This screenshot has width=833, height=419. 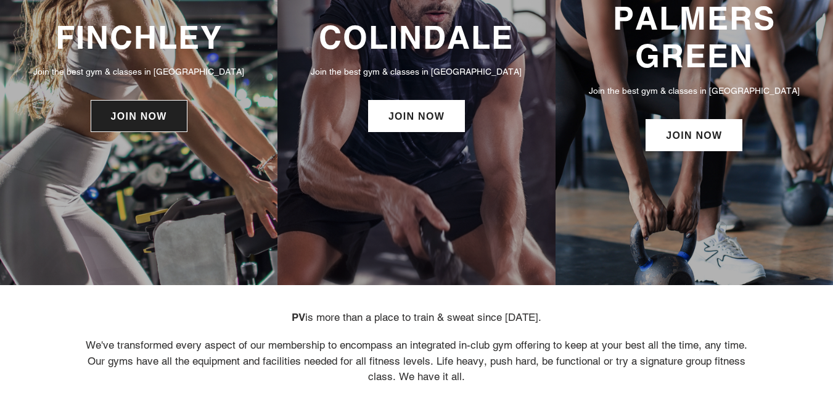 What do you see at coordinates (299, 317) in the screenshot?
I see `strong: PV` at bounding box center [299, 317].